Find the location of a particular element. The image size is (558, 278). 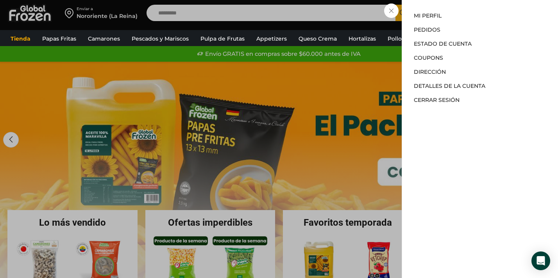

a: Appetizers is located at coordinates (271, 39).